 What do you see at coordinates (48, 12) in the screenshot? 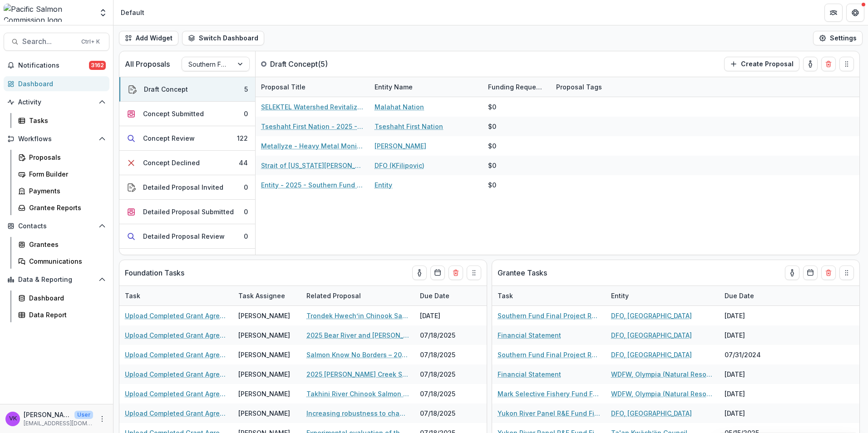
I see `img: Pacific Salmon Commission logo` at bounding box center [48, 12].